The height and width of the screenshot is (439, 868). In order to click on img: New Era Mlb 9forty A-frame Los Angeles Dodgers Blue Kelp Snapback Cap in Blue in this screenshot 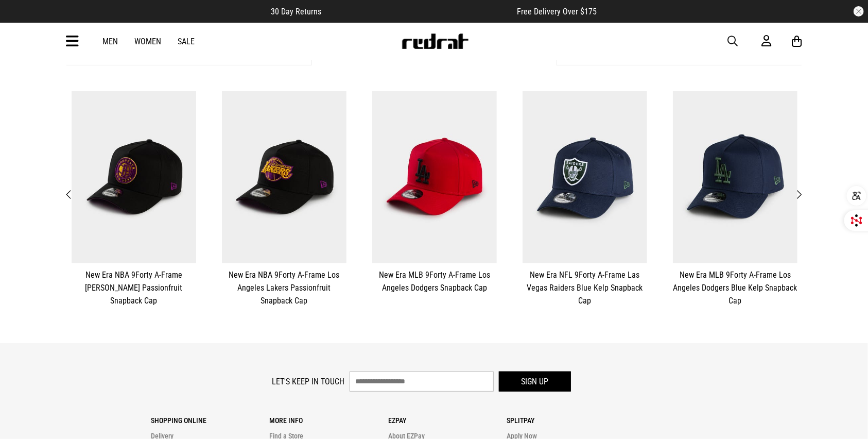, I will do `click(736, 177)`.